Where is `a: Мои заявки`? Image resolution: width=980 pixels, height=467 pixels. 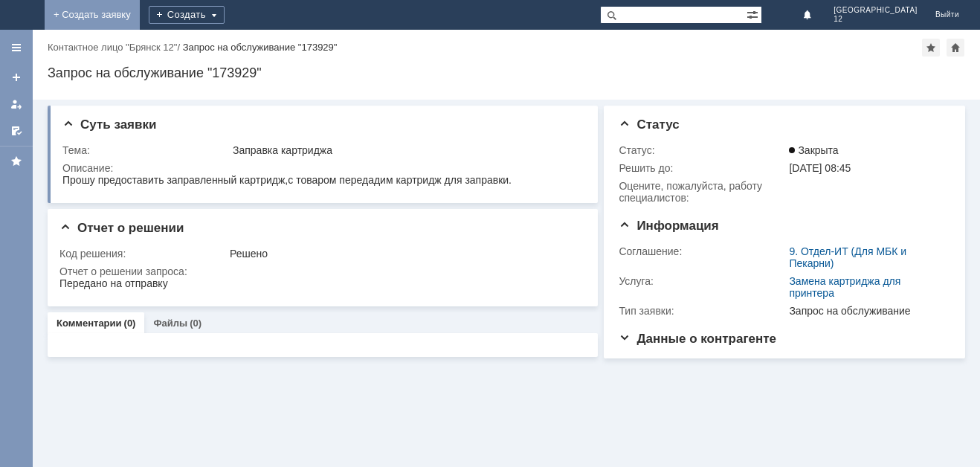 a: Мои заявки is located at coordinates (17, 104).